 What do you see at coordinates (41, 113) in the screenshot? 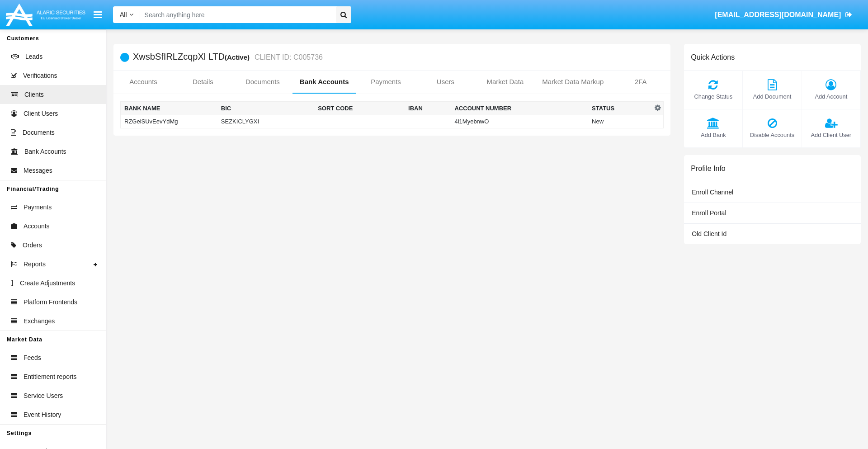
I see `span: Client Users` at bounding box center [41, 113].